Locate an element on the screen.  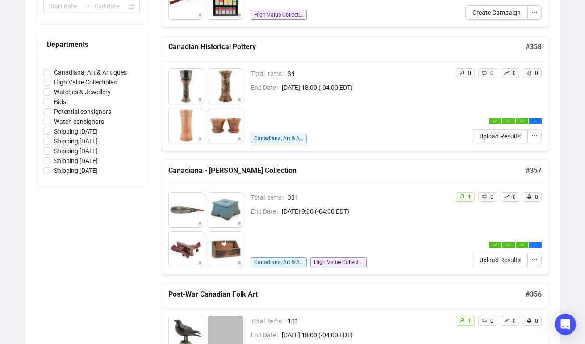
span: 34 is located at coordinates (368, 74).